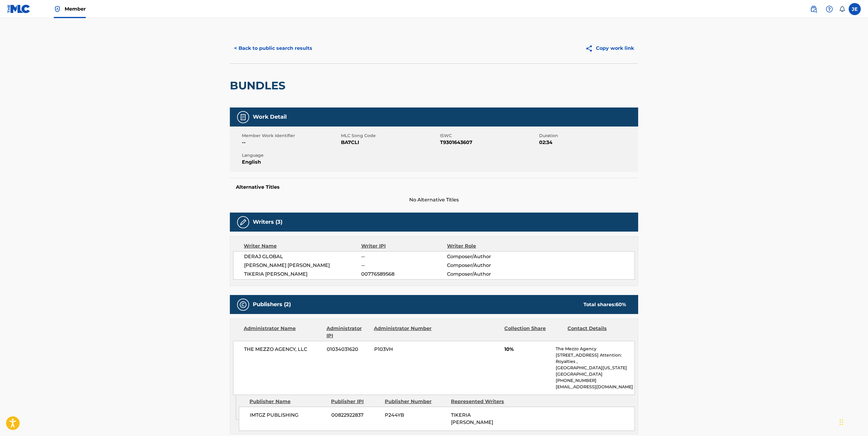 Image resolution: width=868 pixels, height=436 pixels. Describe the element at coordinates (19, 9) in the screenshot. I see `img: MLC Logo` at that location.